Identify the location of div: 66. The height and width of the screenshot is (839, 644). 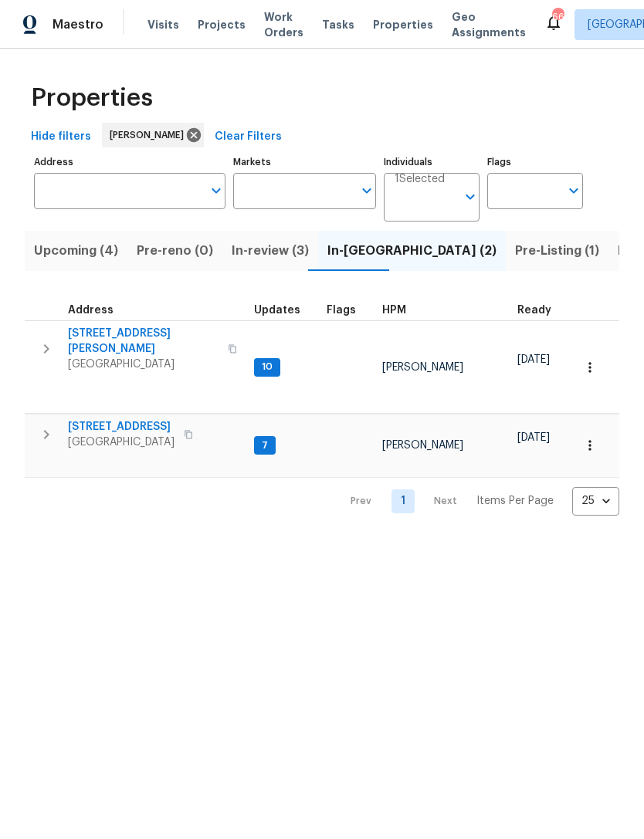
(557, 17).